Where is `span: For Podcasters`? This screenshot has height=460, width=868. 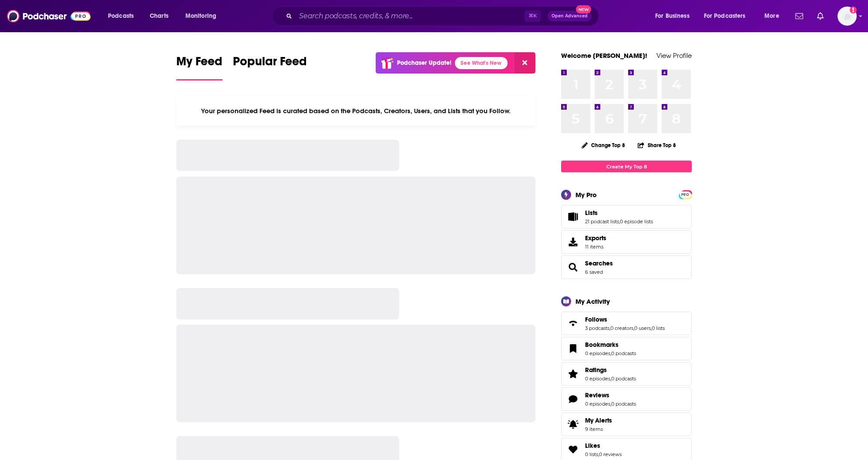 span: For Podcasters is located at coordinates (725, 16).